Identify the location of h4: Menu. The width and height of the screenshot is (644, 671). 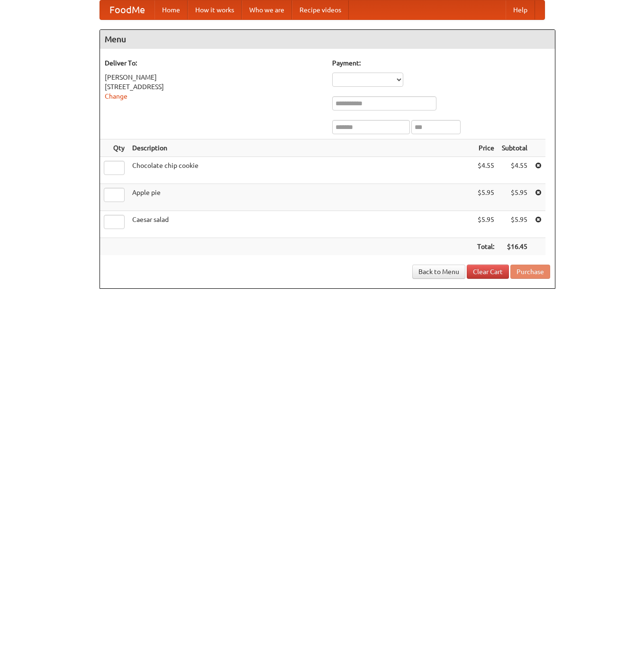
(327, 39).